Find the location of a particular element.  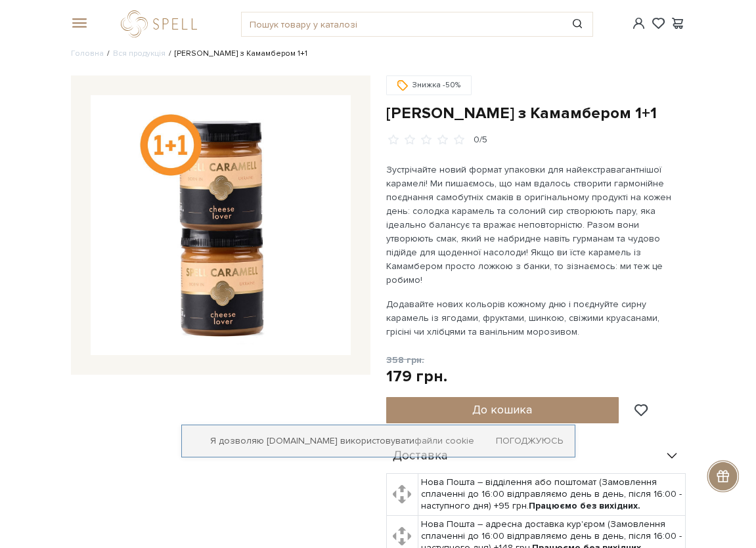

span: До кошика is located at coordinates (502, 410).